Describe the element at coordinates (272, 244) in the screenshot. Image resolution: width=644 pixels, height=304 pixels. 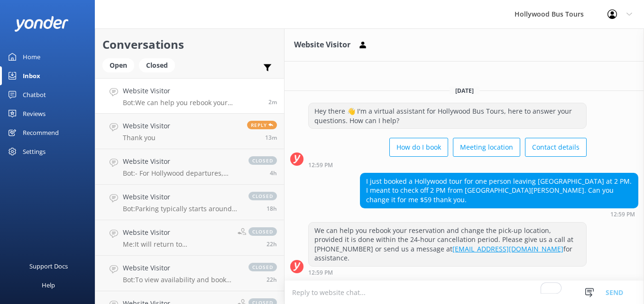
I see `span: Sep 20 2025 02:47pm (UTC -07:00) America/Tijuana` at that location.